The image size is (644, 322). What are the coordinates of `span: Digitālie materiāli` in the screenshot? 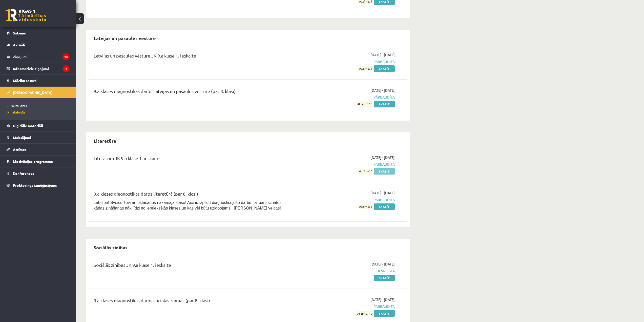 It's located at (28, 126).